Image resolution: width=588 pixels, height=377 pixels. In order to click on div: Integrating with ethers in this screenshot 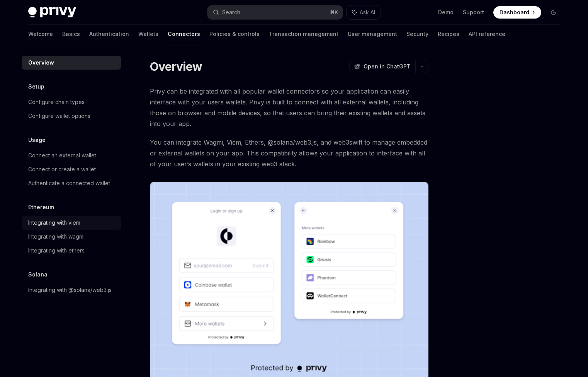, I will do `click(56, 250)`.